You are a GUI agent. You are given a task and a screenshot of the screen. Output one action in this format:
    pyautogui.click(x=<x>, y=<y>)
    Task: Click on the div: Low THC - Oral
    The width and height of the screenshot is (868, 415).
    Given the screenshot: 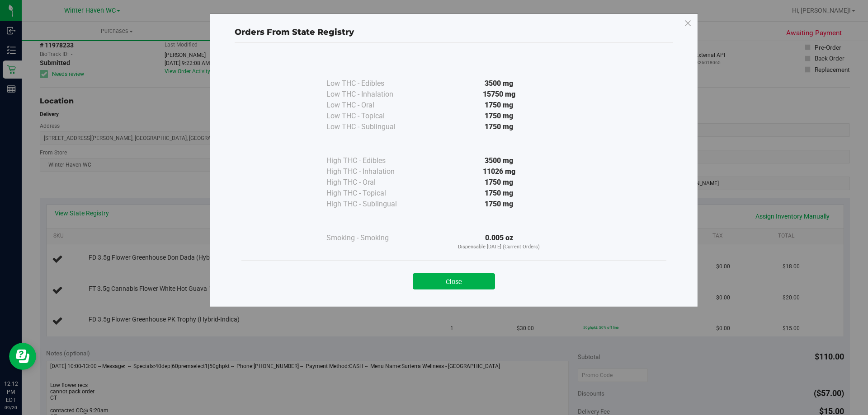 What is the action you would take?
    pyautogui.click(x=371, y=105)
    